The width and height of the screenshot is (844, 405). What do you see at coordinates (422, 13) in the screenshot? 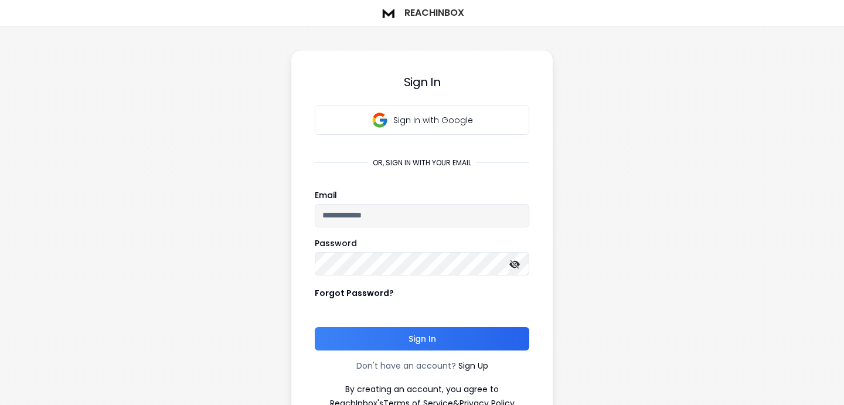
I see `a: ReachInbox` at bounding box center [422, 13].